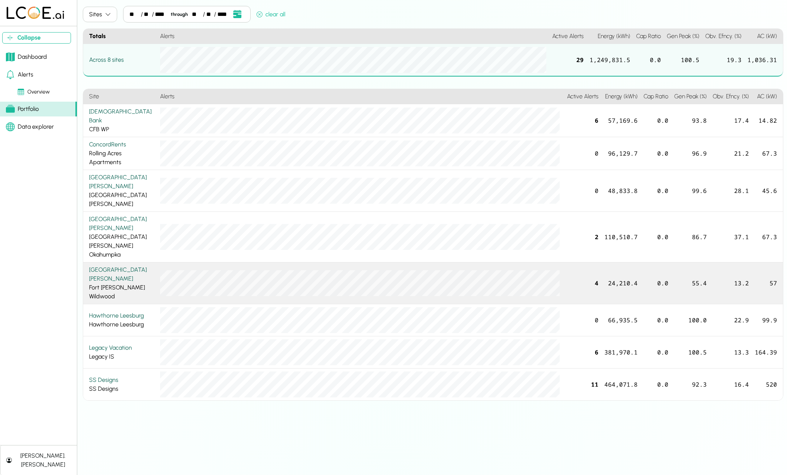  What do you see at coordinates (767, 121) in the screenshot?
I see `div: 14.82` at bounding box center [767, 121].